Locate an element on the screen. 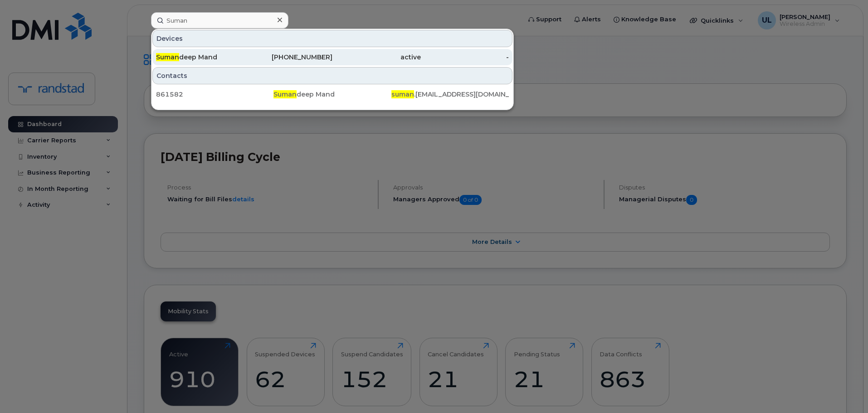 The image size is (868, 413). div: 861582 is located at coordinates (214, 94).